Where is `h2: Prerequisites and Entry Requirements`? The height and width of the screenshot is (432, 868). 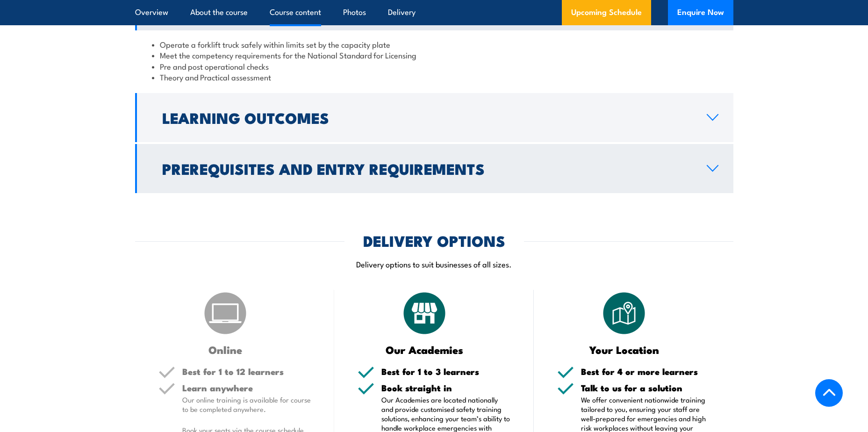 h2: Prerequisites and Entry Requirements is located at coordinates (427, 168).